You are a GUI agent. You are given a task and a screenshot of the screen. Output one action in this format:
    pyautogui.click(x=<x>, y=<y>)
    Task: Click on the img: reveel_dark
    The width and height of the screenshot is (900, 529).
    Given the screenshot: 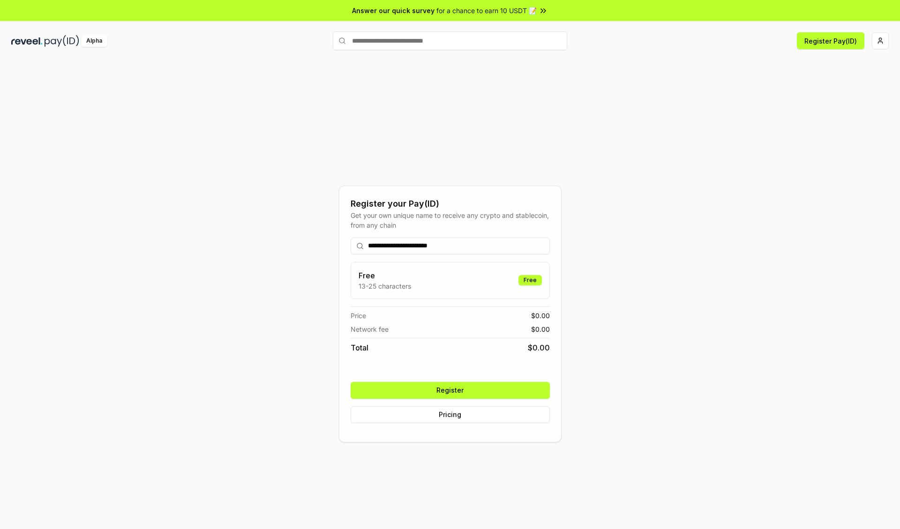 What is the action you would take?
    pyautogui.click(x=27, y=41)
    